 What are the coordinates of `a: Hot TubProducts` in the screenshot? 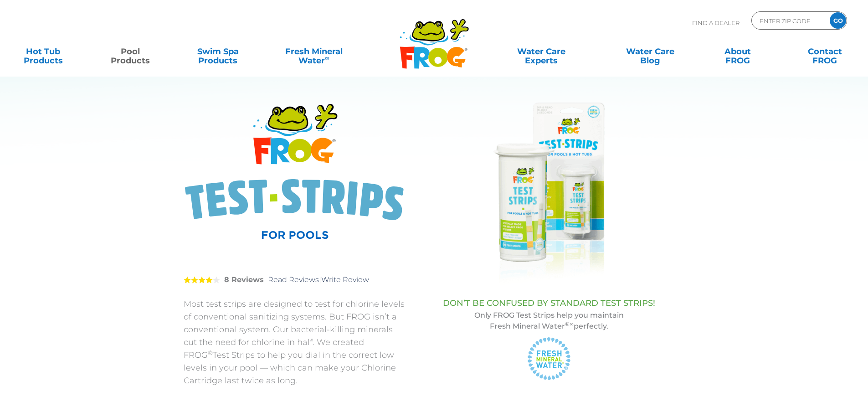 It's located at (43, 51).